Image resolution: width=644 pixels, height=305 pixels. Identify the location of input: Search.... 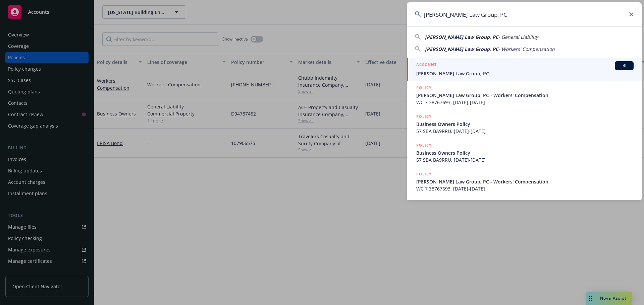
(524, 14).